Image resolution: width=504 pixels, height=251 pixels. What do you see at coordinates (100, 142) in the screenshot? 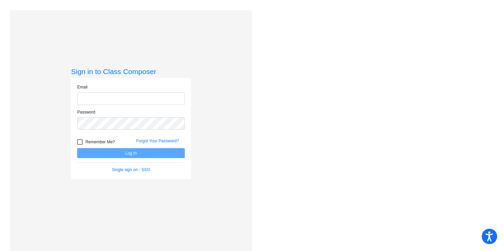
I see `span: Remember Me?` at bounding box center [100, 142].